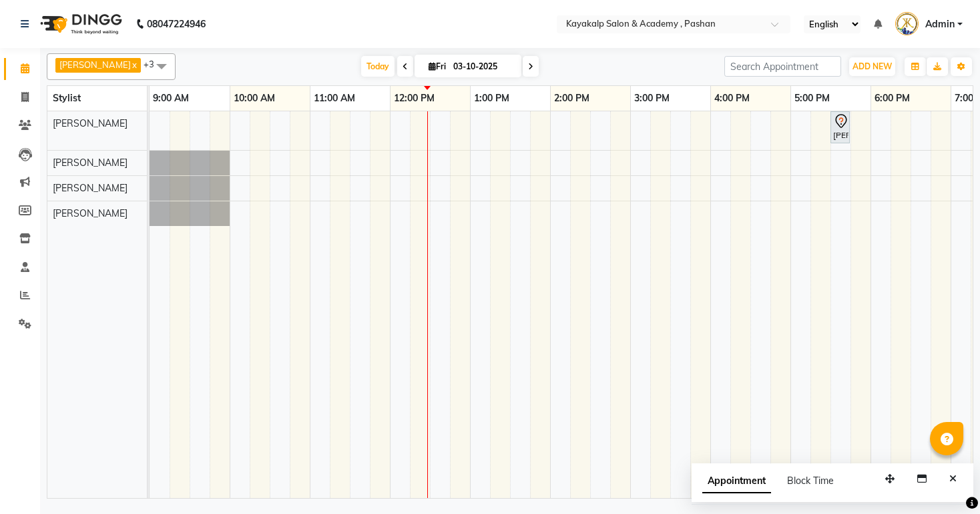 Image resolution: width=980 pixels, height=514 pixels. I want to click on span: +3, so click(153, 64).